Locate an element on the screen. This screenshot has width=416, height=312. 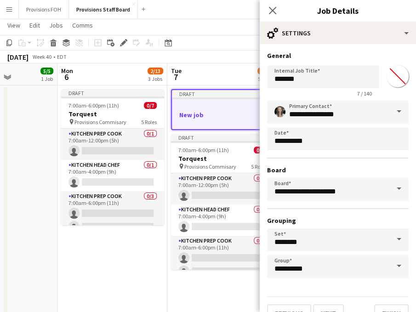
span: Mon is located at coordinates (67, 71).